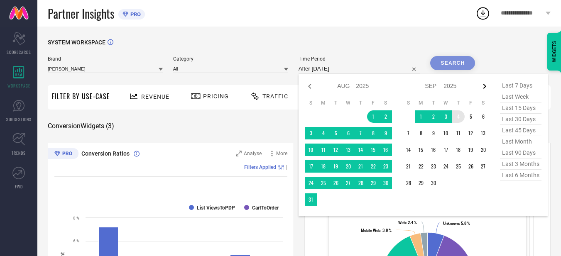  I want to click on span: Conversion Widgets ( 3 ), so click(81, 126).